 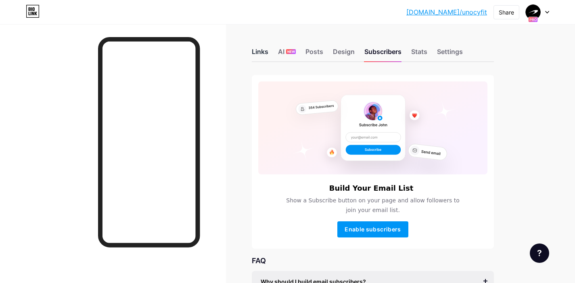 I want to click on div: Design, so click(x=344, y=54).